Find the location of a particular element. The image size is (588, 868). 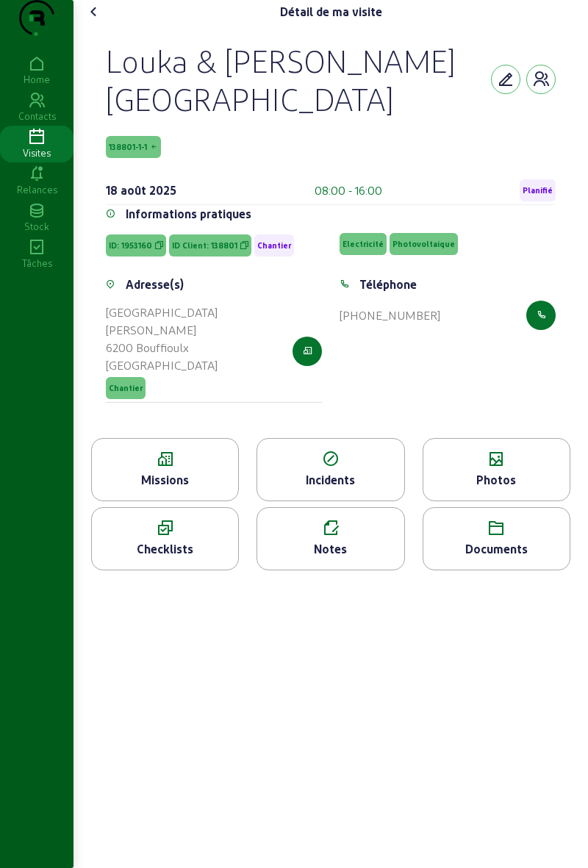

div: Missions is located at coordinates (165, 480).